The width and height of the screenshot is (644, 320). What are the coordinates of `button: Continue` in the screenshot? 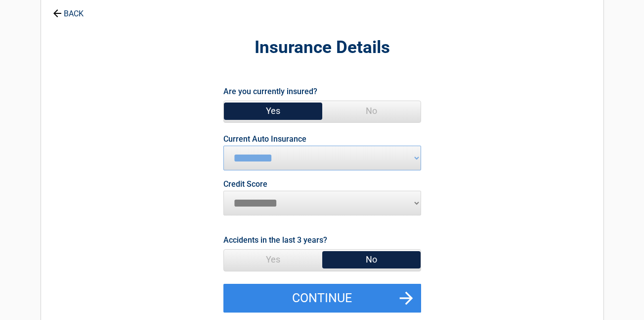 It's located at (322, 297).